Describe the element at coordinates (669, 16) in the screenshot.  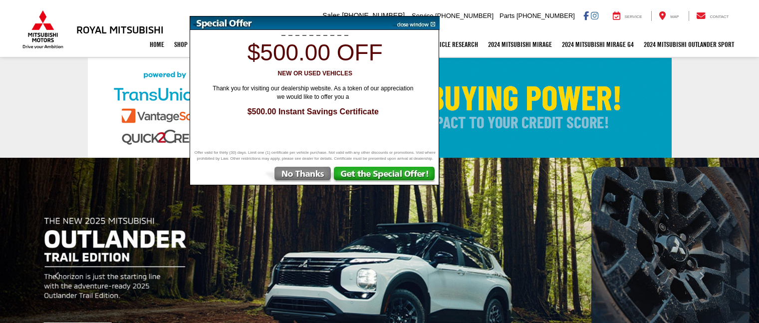
I see `a: Map` at that location.